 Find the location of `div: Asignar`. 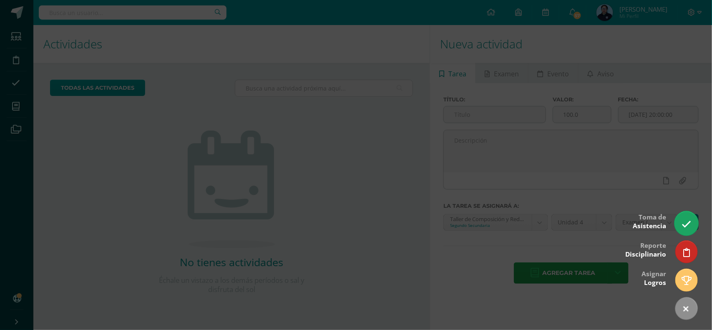

div: Asignar is located at coordinates (653, 277).